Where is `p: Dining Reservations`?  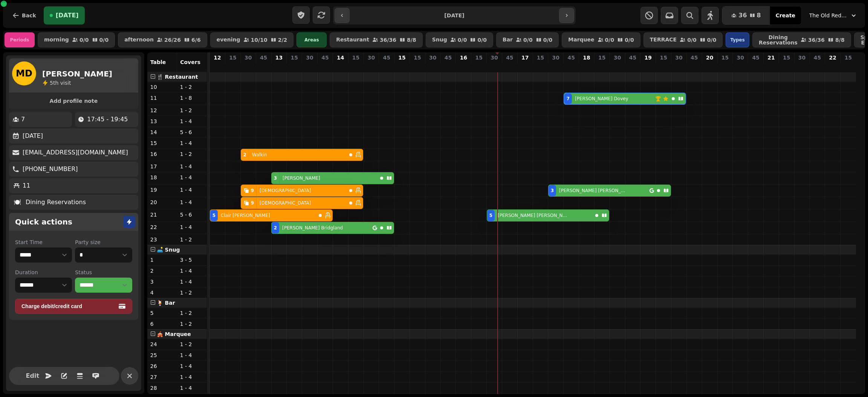 p: Dining Reservations is located at coordinates (56, 202).